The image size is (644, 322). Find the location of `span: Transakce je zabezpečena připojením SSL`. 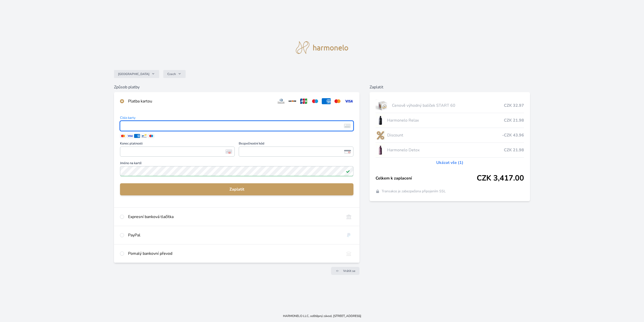

span: Transakce je zabezpečena připojením SSL is located at coordinates (414, 191).